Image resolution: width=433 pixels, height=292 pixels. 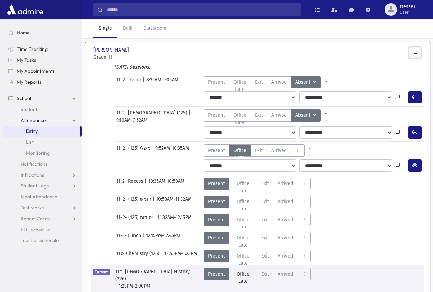 I want to click on span: ttesser, so click(x=407, y=7).